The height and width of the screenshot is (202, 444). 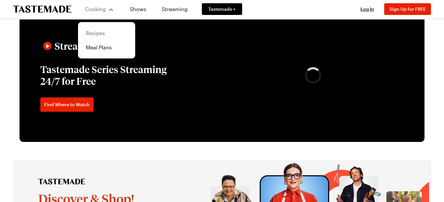 I want to click on button: Log In, so click(x=367, y=9).